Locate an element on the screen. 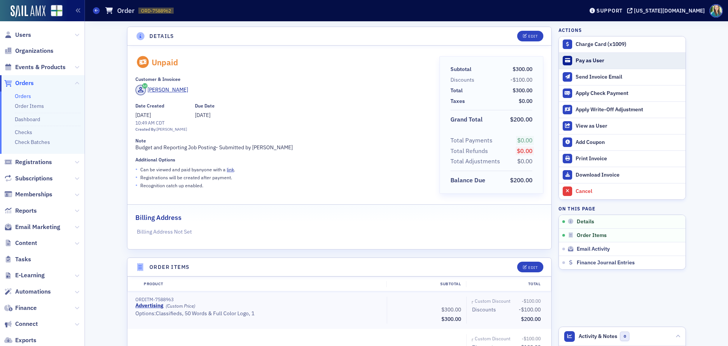  div: Due Date is located at coordinates (205, 105).